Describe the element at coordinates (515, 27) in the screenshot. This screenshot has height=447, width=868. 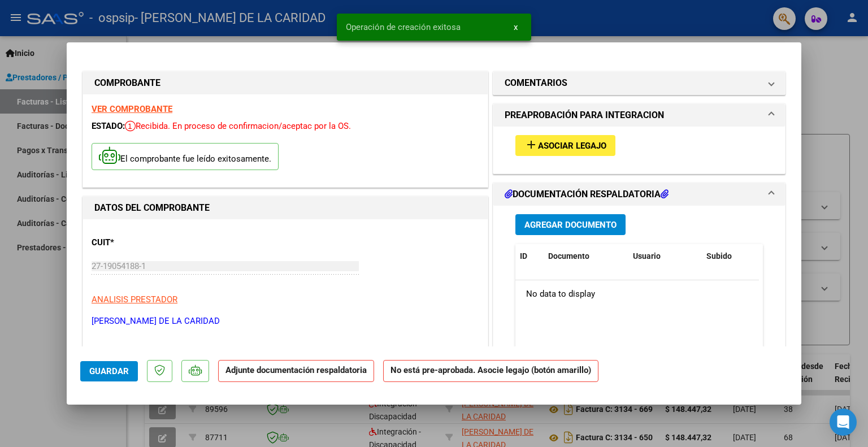
I see `button: x` at that location.